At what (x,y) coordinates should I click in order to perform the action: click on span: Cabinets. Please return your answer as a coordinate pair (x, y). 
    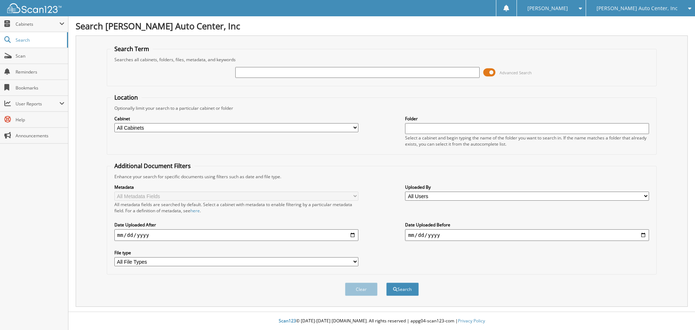
    Looking at the image, I should click on (37, 24).